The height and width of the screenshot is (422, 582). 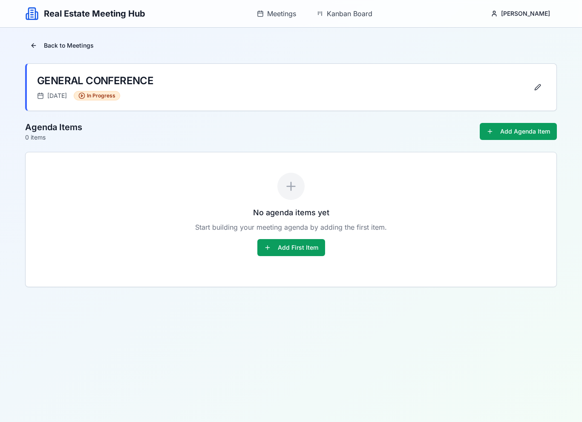 I want to click on a: Back to Meetings, so click(x=62, y=46).